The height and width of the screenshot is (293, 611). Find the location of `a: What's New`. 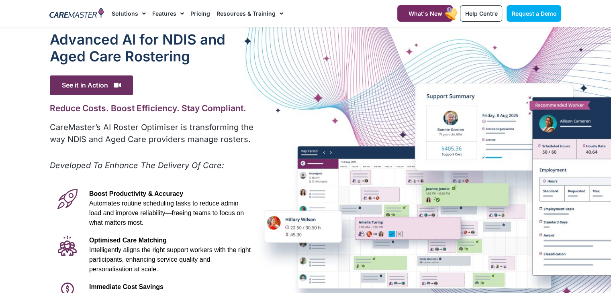

a: What's New is located at coordinates (425, 13).